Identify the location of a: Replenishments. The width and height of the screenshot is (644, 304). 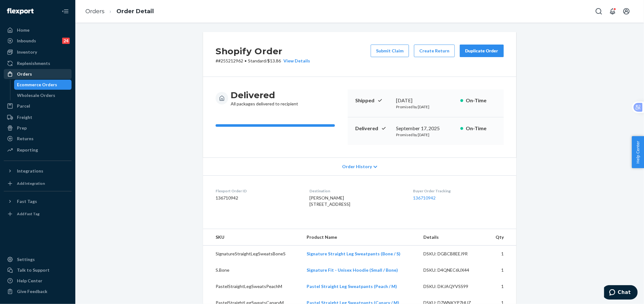
(38, 64).